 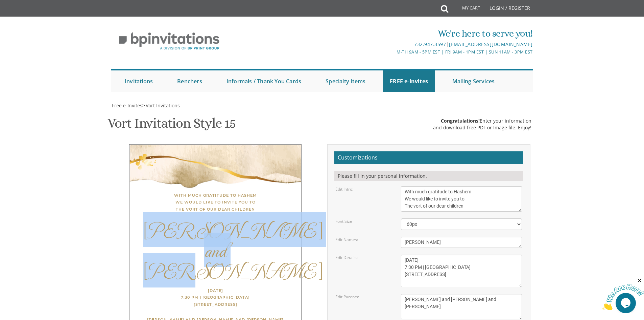 What do you see at coordinates (344, 221) in the screenshot?
I see `label: Font Size` at bounding box center [344, 221].